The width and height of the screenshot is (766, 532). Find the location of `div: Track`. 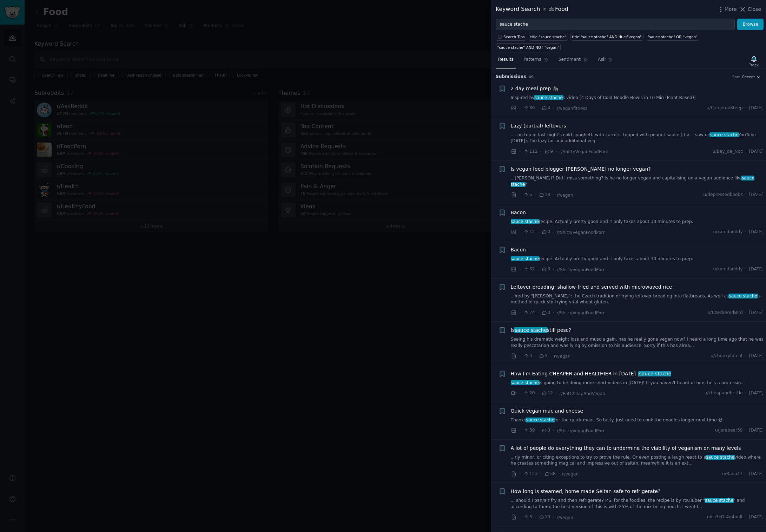

div: Track is located at coordinates (753, 65).